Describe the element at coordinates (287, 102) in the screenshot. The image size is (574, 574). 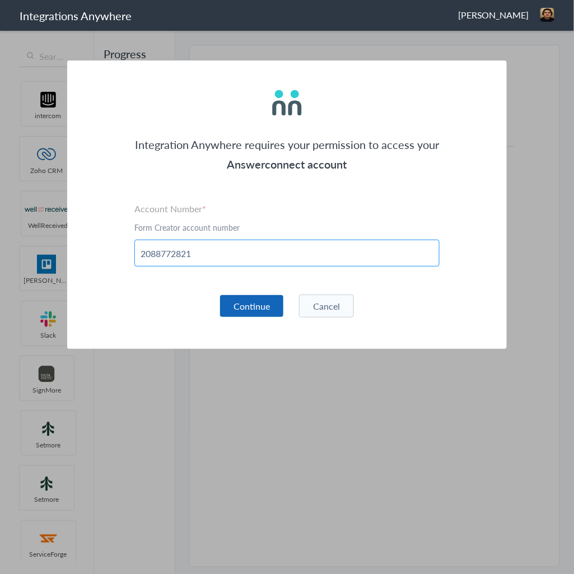
I see `img: answerconnect-logo.svg` at that location.